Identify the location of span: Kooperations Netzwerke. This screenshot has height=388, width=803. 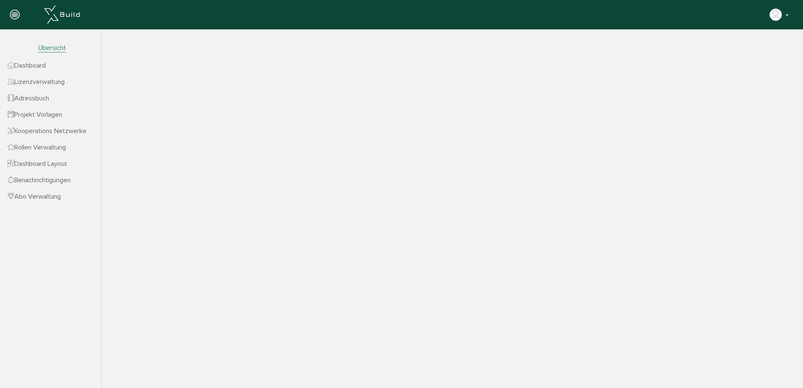
(47, 131).